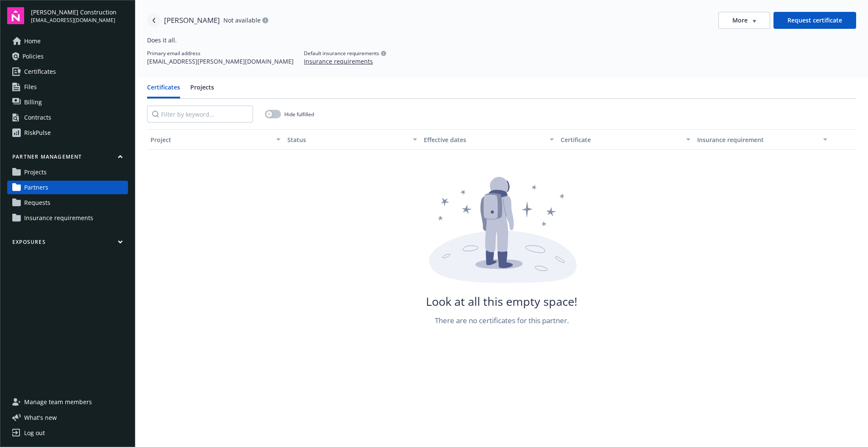 The height and width of the screenshot is (447, 868). What do you see at coordinates (740, 21) in the screenshot?
I see `span: More` at bounding box center [740, 21].